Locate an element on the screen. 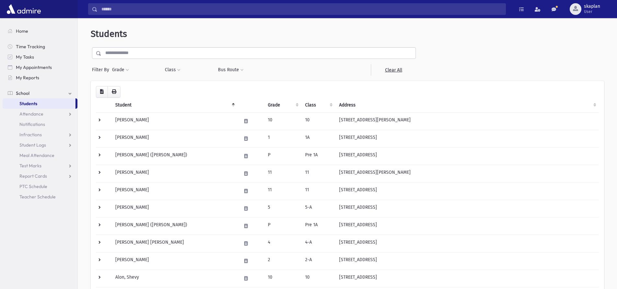 The width and height of the screenshot is (617, 289). th: Class: activate to sort column ascending is located at coordinates (318, 105).